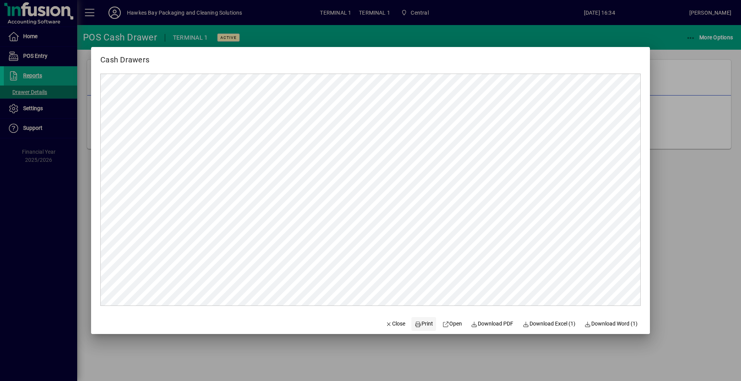 Image resolution: width=741 pixels, height=381 pixels. Describe the element at coordinates (125, 56) in the screenshot. I see `h2: Cash Drawers` at that location.